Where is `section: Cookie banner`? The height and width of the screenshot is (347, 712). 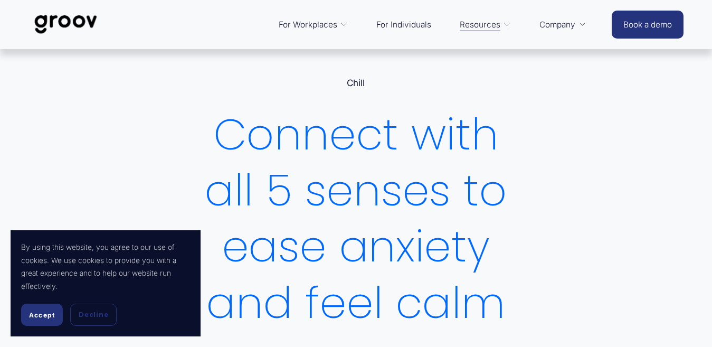
section: Cookie banner is located at coordinates (106, 283).